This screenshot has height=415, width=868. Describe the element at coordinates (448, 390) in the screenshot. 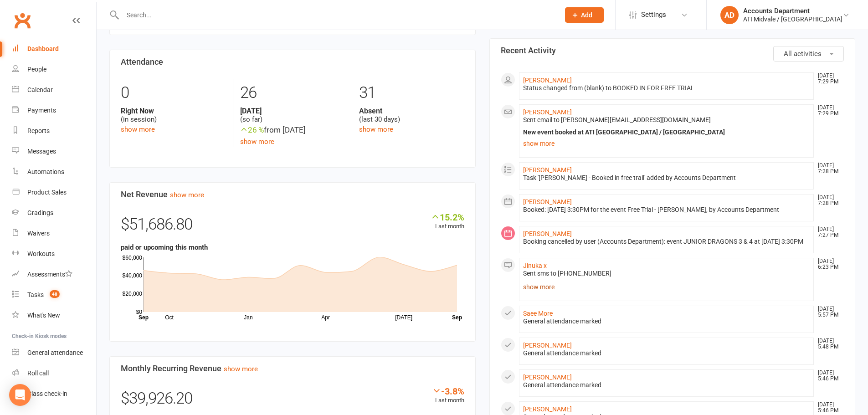

I see `div: -3.8%` at that location.